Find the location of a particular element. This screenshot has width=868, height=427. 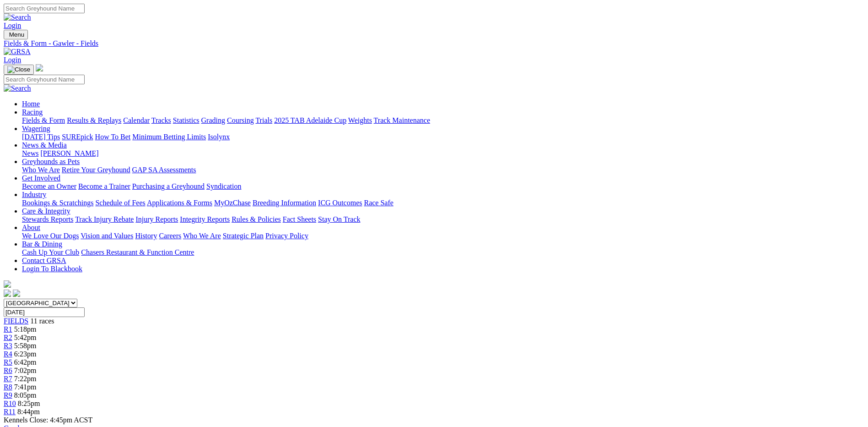

img: facebook.svg is located at coordinates (7, 293).